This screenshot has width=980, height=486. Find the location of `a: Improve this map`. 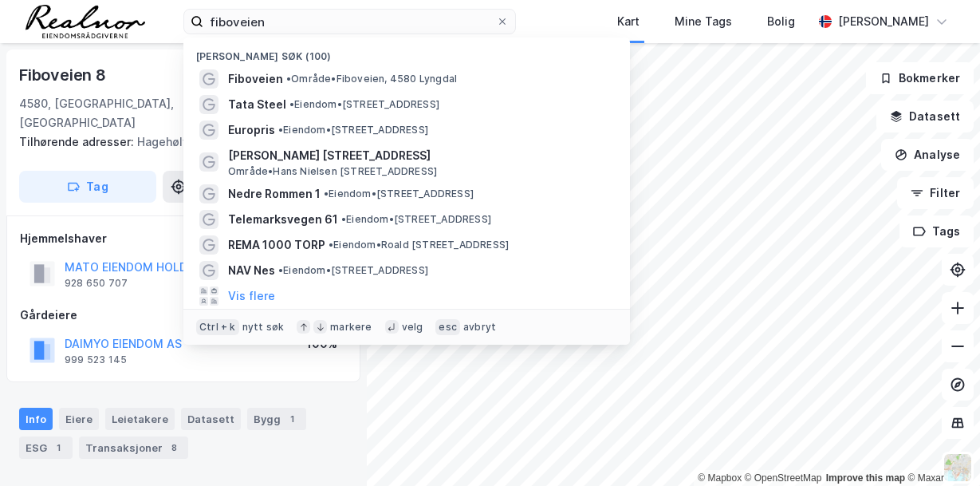

a: Improve this map is located at coordinates (865, 478).